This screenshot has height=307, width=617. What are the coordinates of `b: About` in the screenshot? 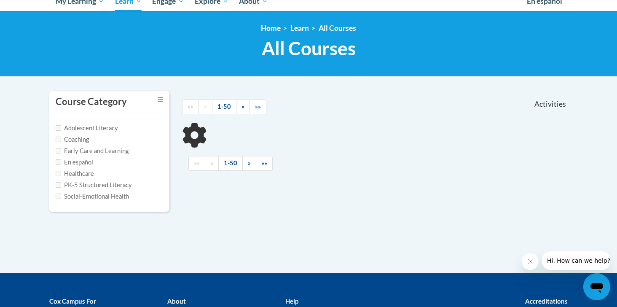 It's located at (176, 301).